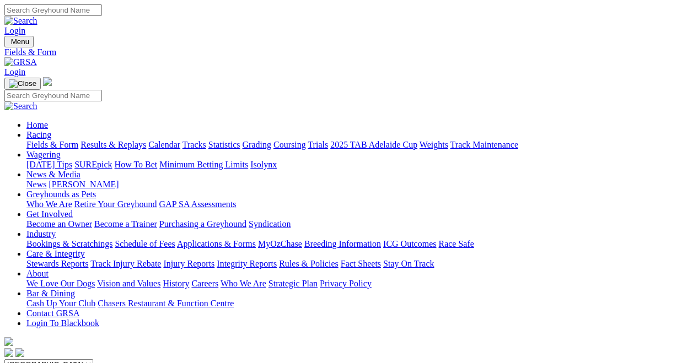 This screenshot has width=693, height=363. What do you see at coordinates (37, 125) in the screenshot?
I see `a: Home` at bounding box center [37, 125].